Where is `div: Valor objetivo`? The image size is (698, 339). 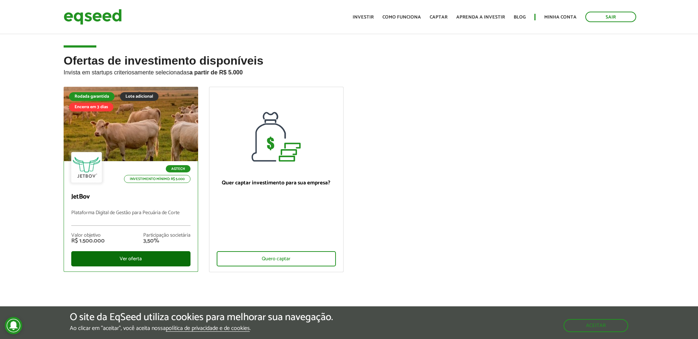
div: Valor objetivo is located at coordinates (88, 236).